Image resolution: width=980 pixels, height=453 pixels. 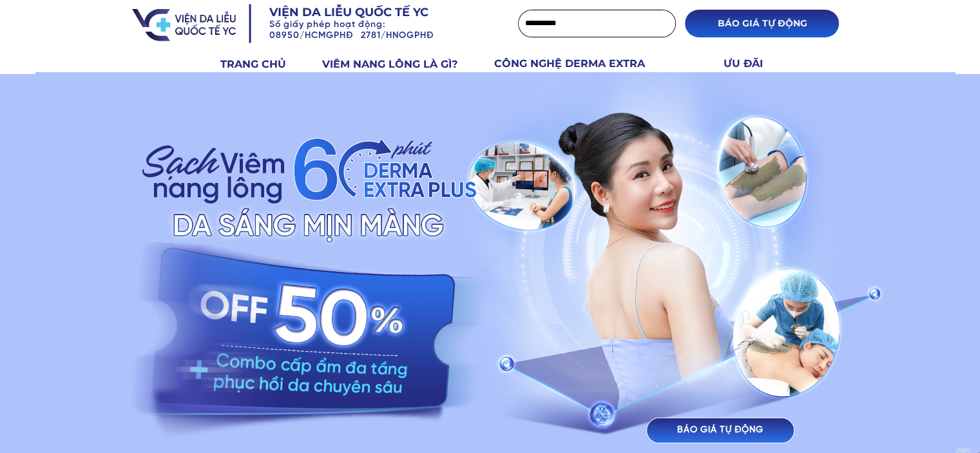 What do you see at coordinates (585, 71) in the screenshot?
I see `h3: CÔNG NGHỆ DERMA EXTRA PLUS` at bounding box center [585, 71].